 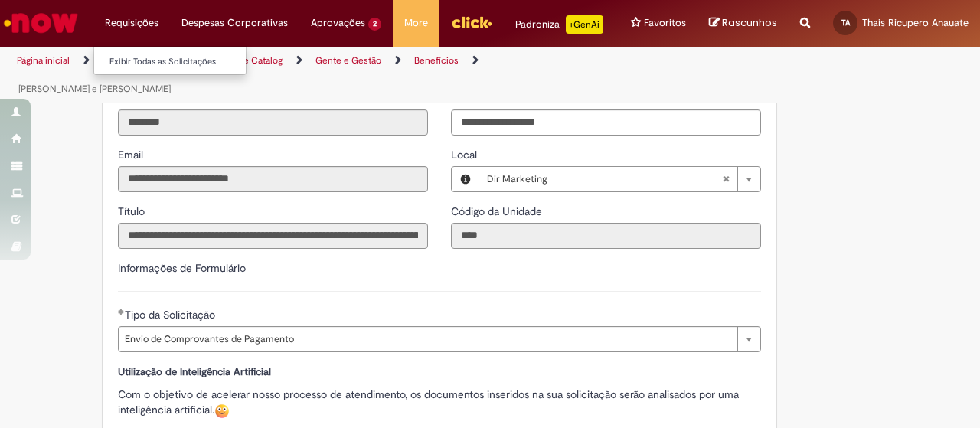 I want to click on span: 2, so click(x=374, y=23).